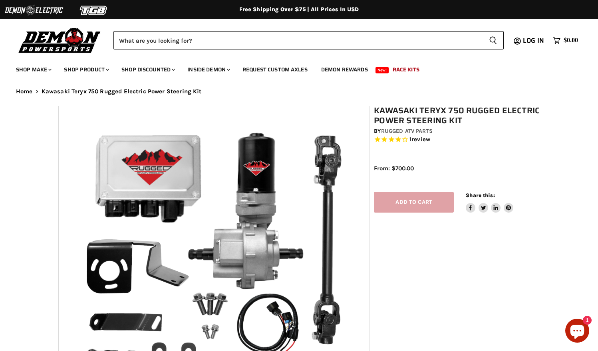  What do you see at coordinates (459, 116) in the screenshot?
I see `h1: Kawasaki Teryx 750 Rugged Electric Power Steering Kit` at bounding box center [459, 116].